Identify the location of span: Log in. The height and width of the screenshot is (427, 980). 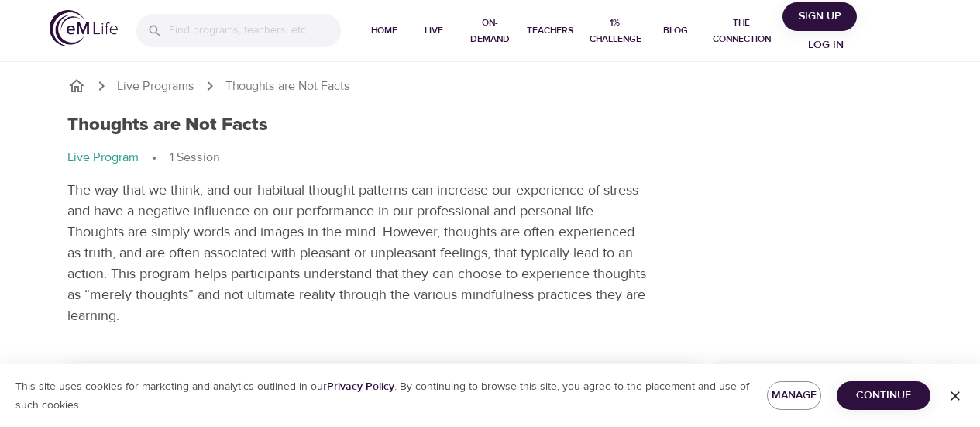
(826, 45).